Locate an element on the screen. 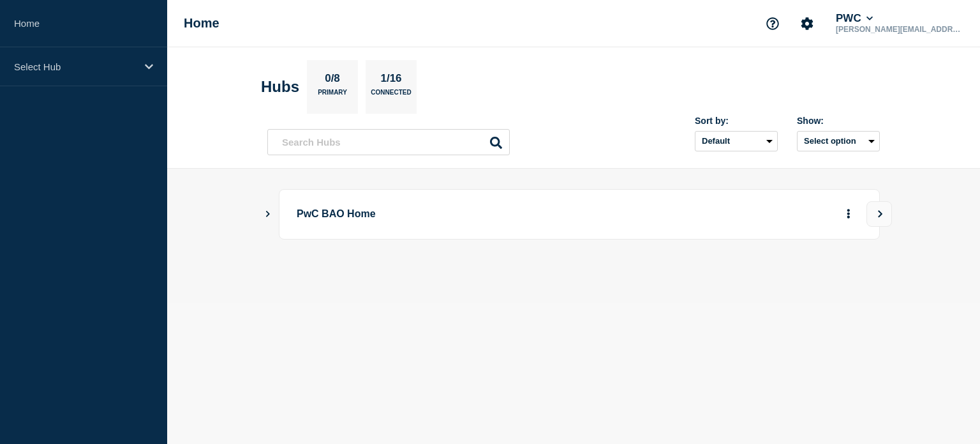  div: Show: is located at coordinates (839, 121).